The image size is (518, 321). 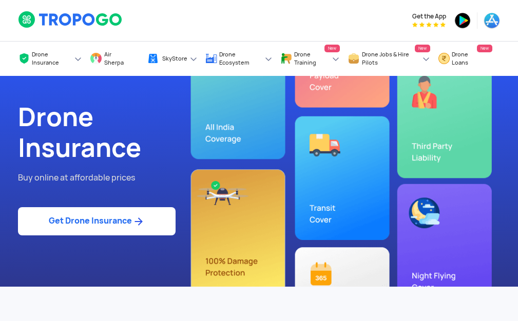 What do you see at coordinates (116, 58) in the screenshot?
I see `span: Air Sherpa` at bounding box center [116, 58].